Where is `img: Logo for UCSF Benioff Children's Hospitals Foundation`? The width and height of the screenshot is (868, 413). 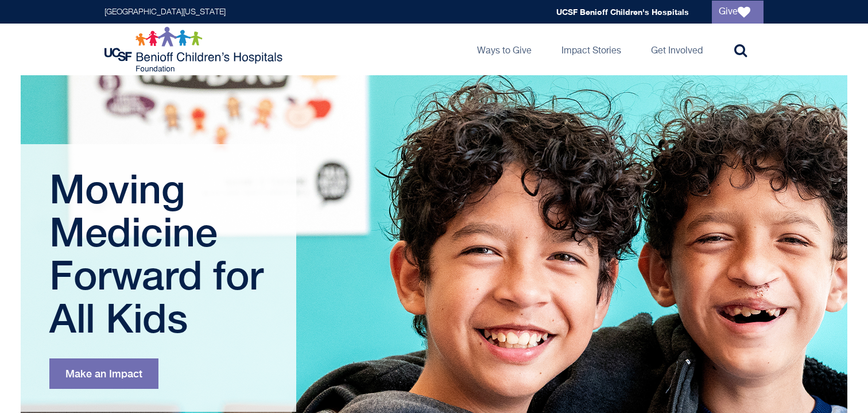 img: Logo for UCSF Benioff Children's Hospitals Foundation is located at coordinates (195, 49).